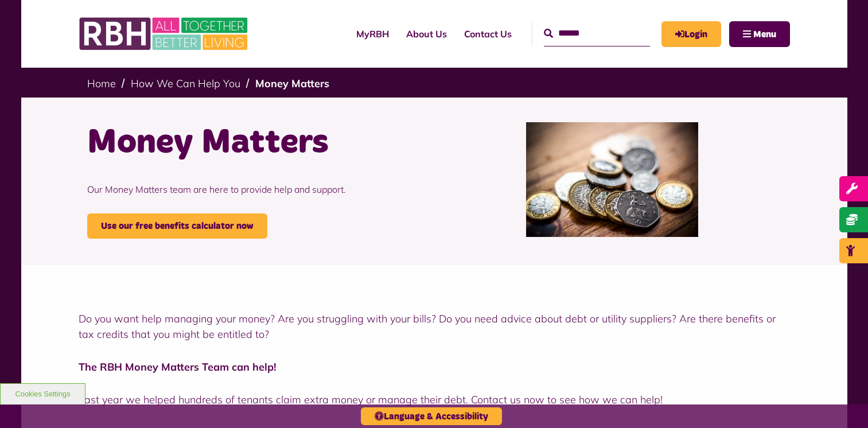  Describe the element at coordinates (435, 399) in the screenshot. I see `p: Last year we helped hundreds of tenants claim extra money or manage their debt. Contact us now to...` at that location.